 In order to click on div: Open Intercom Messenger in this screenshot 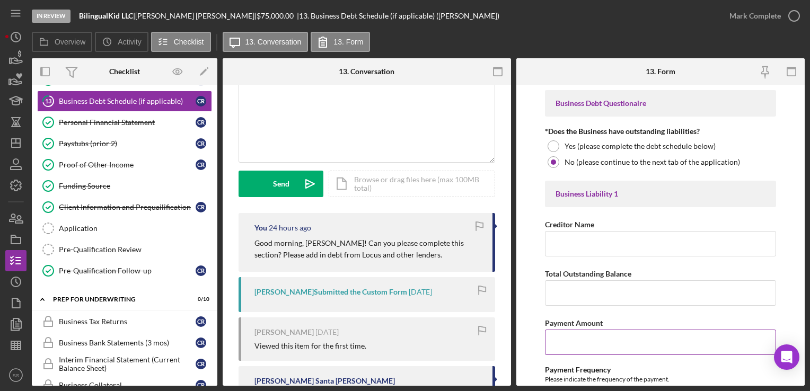, I will do `click(787, 357)`.